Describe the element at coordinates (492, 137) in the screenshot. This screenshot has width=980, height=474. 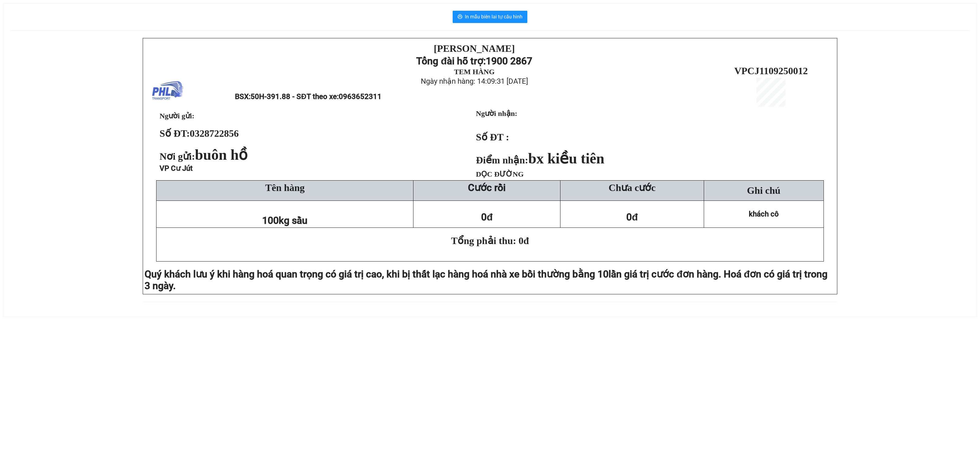
I see `strong: Số ĐT :` at that location.